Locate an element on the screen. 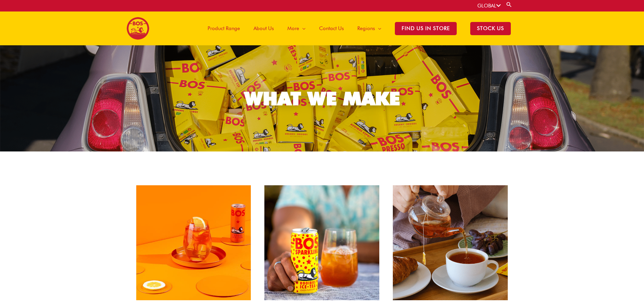 The image size is (644, 308). span: About Us is located at coordinates (264, 29).